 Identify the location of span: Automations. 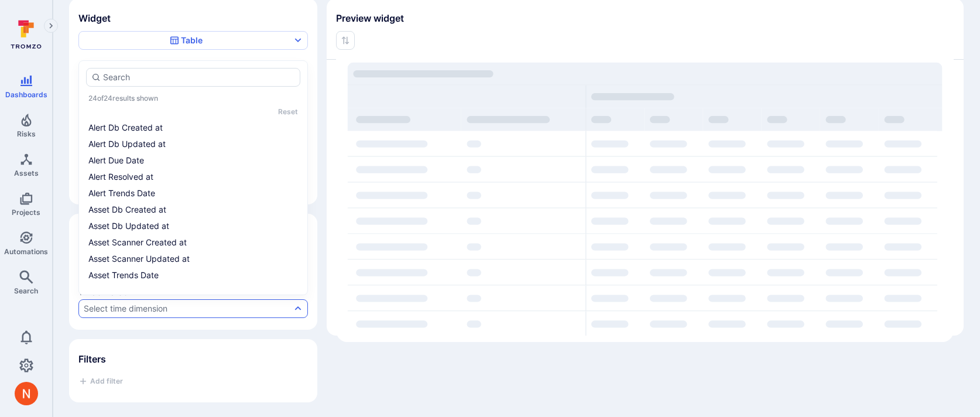
(26, 251).